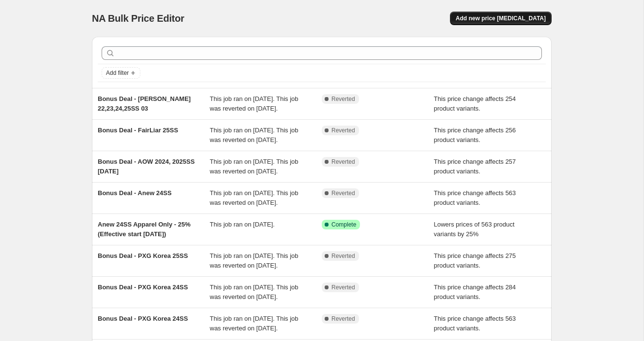 The height and width of the screenshot is (341, 644). Describe the element at coordinates (138, 130) in the screenshot. I see `span: Bonus Deal - FairLiar 25SS` at that location.